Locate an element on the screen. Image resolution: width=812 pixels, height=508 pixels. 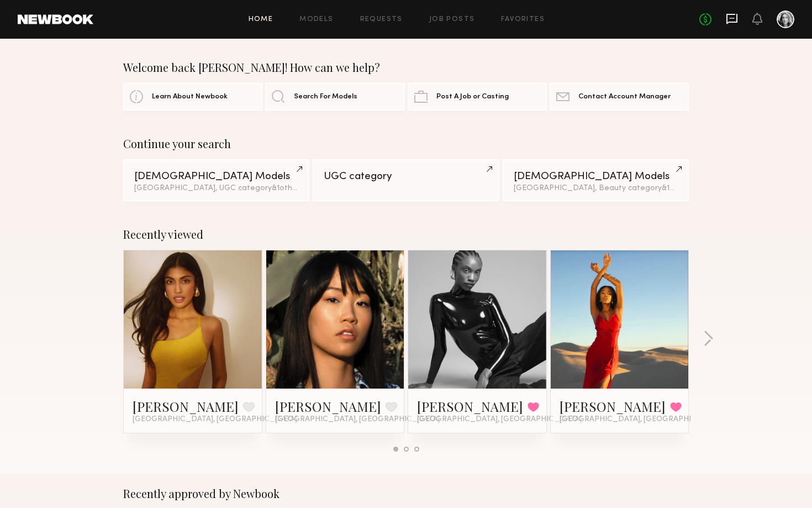
a: Contact Account Manager is located at coordinates (619, 97).